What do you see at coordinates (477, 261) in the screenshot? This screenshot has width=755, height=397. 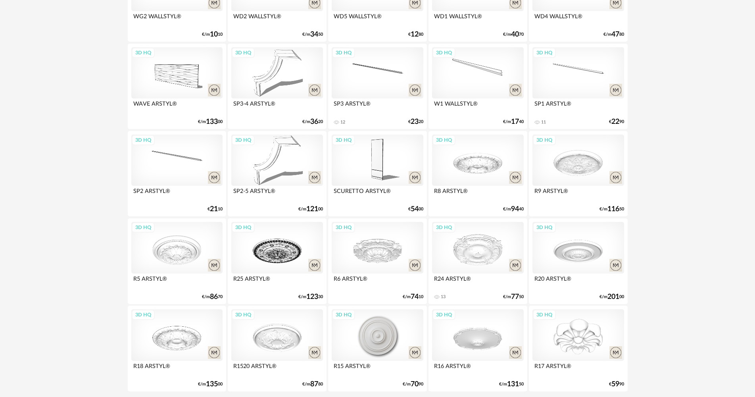 I see `a: 3D HQ R24 ARSTYL® 13 €/m7750` at bounding box center [477, 261].